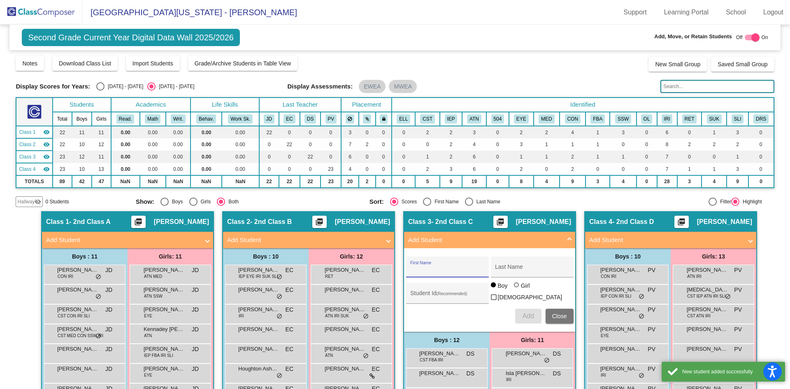 The image size is (790, 389). I want to click on th: Functional Behavior Assessment/BIP, so click(597, 119).